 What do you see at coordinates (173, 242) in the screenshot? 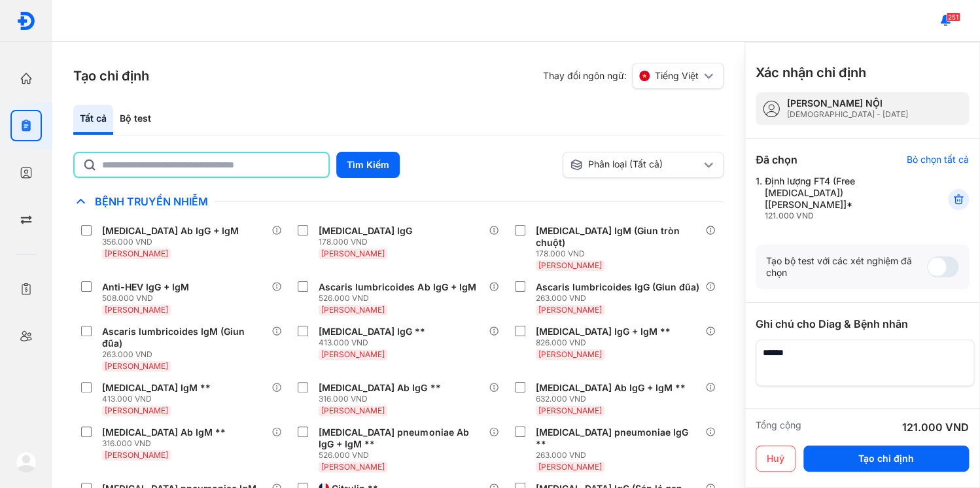
I see `div: 356.000 VND` at bounding box center [173, 242].